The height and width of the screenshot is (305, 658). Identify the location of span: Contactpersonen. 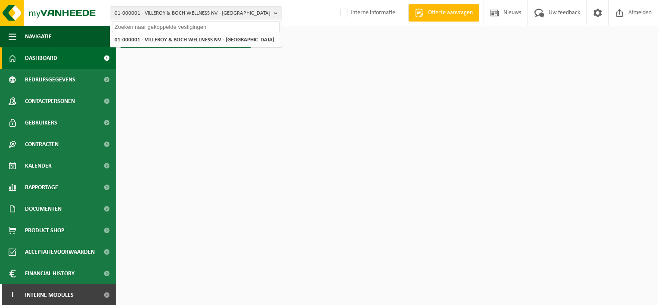
(50, 101).